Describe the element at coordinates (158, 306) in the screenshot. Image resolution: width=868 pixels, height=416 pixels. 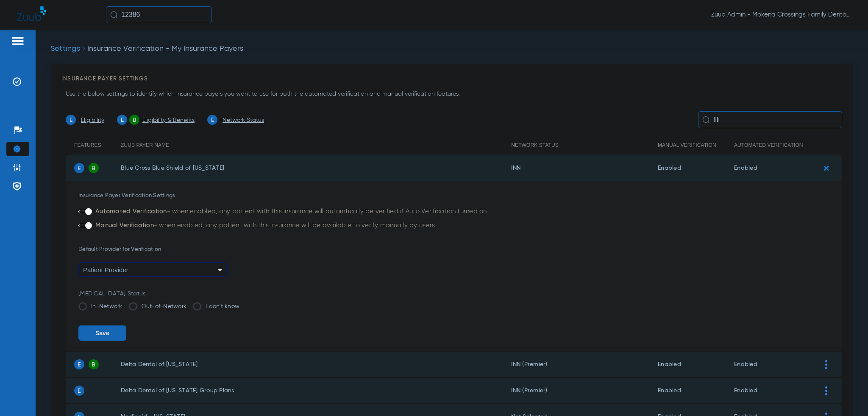
I see `label: Out-of-Network` at that location.